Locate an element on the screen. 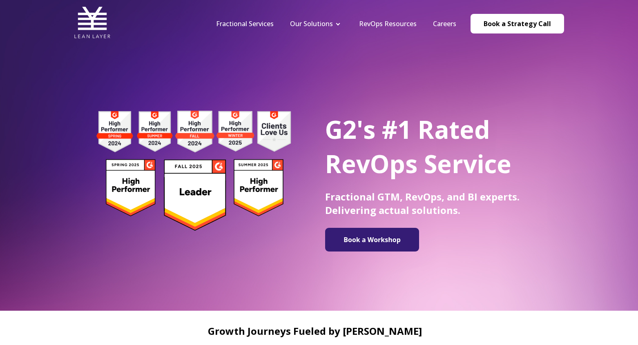  img: Book a Workshop is located at coordinates (372, 240).